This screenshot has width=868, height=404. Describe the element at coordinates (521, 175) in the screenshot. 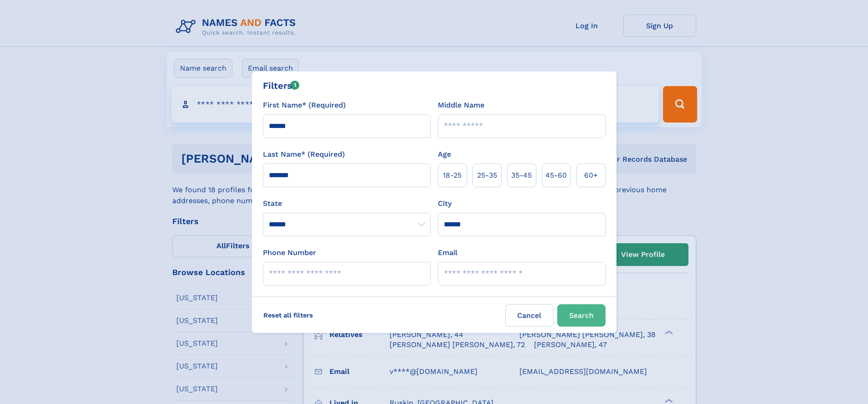

I see `span: 35‑45` at that location.